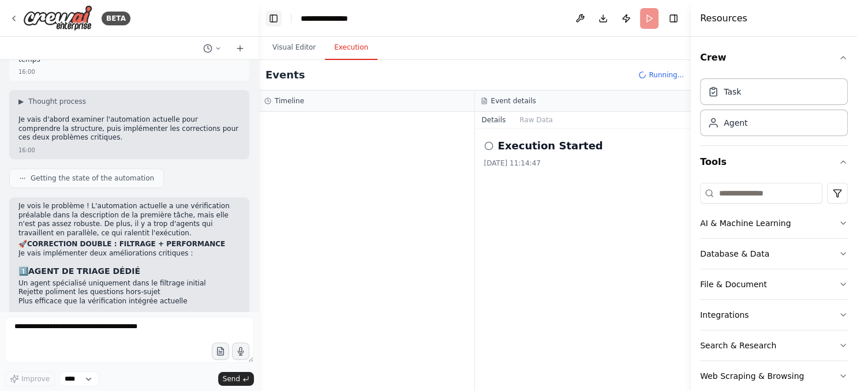 This screenshot has height=391, width=857. I want to click on button: Upload files, so click(220, 351).